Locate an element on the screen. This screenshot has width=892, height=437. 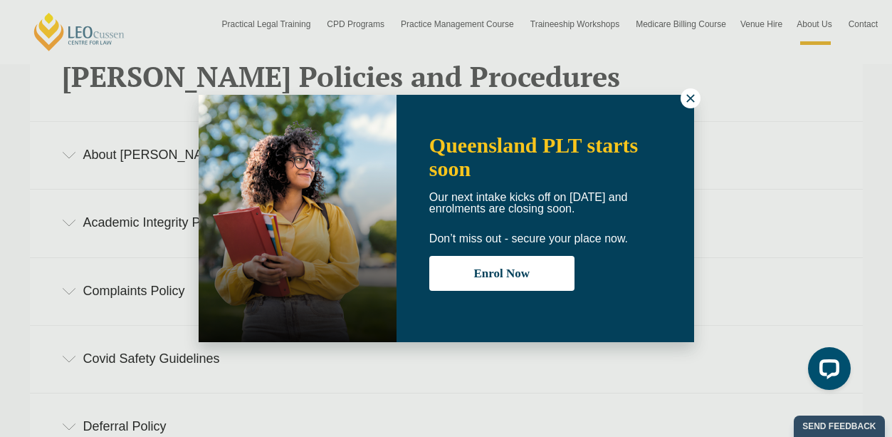
button: Close is located at coordinates (691, 98).